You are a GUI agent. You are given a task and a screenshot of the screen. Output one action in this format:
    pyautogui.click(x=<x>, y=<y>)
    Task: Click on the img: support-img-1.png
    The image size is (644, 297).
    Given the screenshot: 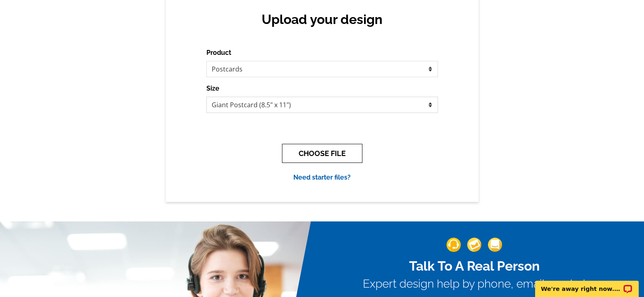 What is the action you would take?
    pyautogui.click(x=453, y=244)
    